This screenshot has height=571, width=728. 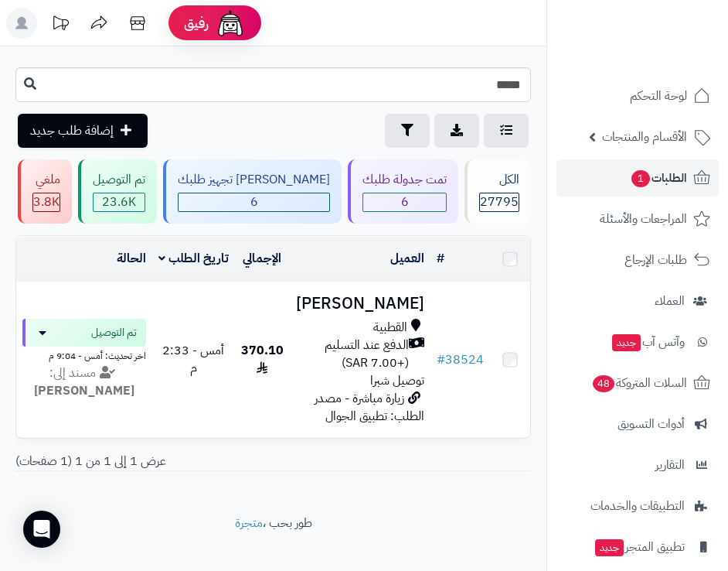 I want to click on span: لوحة التحكم, so click(x=658, y=96).